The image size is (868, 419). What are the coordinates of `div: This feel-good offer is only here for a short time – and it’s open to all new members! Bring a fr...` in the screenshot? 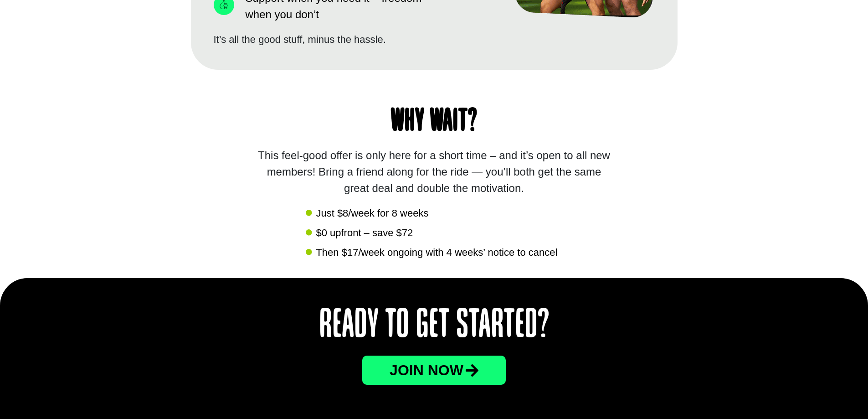 It's located at (434, 172).